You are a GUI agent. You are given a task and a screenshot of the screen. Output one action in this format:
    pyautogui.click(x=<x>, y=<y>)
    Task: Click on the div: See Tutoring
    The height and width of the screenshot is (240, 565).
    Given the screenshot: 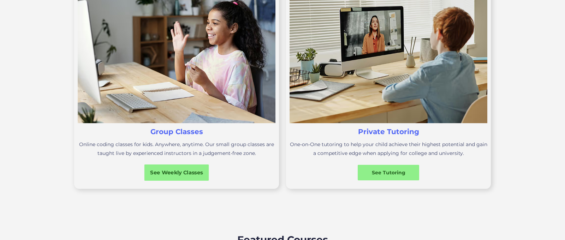 What is the action you would take?
    pyautogui.click(x=389, y=173)
    